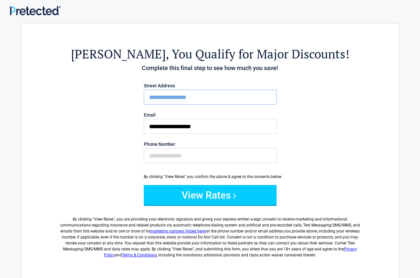 This screenshot has height=278, width=420. I want to click on label: Phone Number, so click(210, 144).